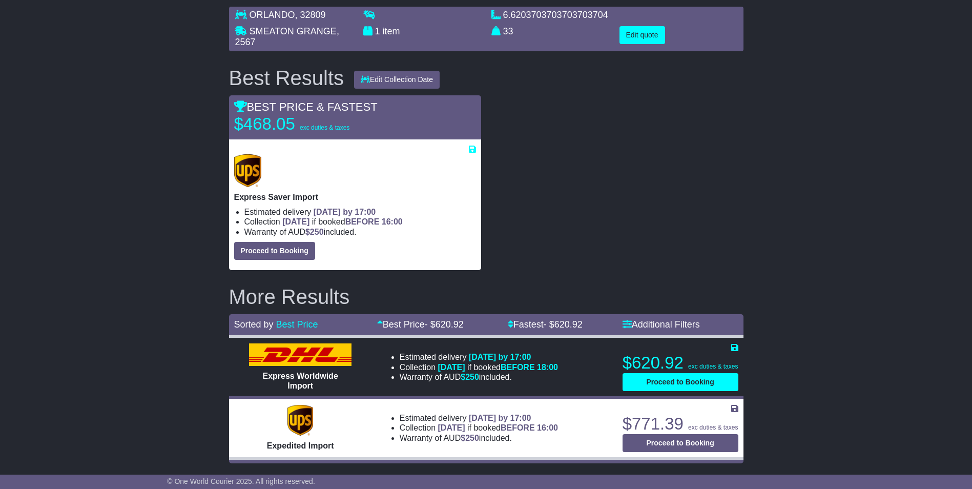 This screenshot has width=972, height=489. I want to click on img: UPS (new): Expedited Import, so click(300, 420).